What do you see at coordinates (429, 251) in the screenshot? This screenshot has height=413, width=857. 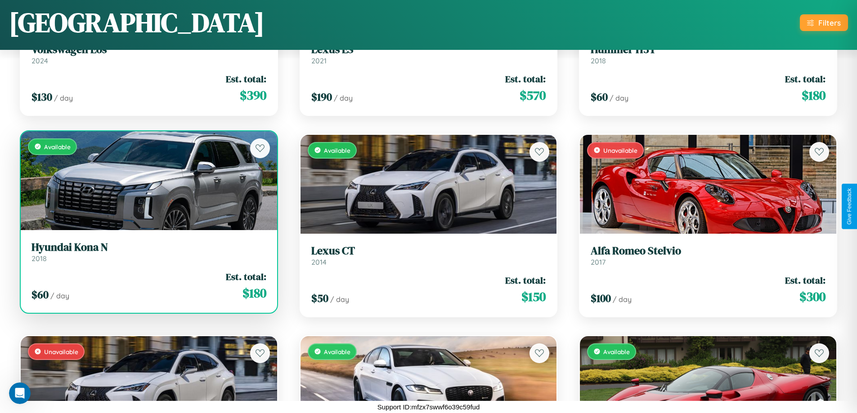 I see `h3: Lexus CT` at bounding box center [429, 251].